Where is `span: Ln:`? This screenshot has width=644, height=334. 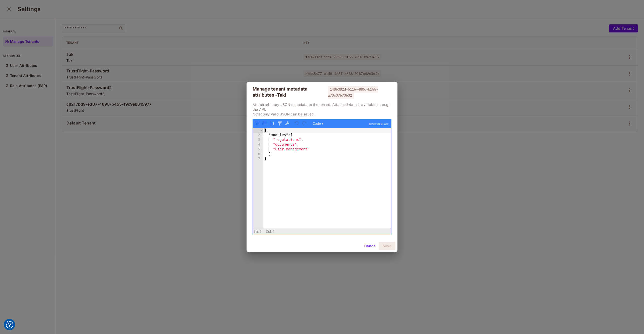
span: Ln: is located at coordinates (256, 232).